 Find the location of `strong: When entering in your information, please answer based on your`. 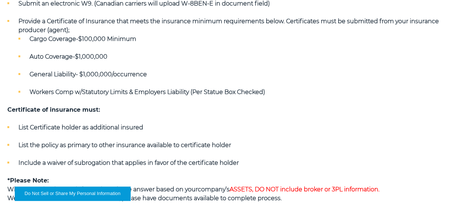

strong: When entering in your information, please answer based on your is located at coordinates (103, 189).